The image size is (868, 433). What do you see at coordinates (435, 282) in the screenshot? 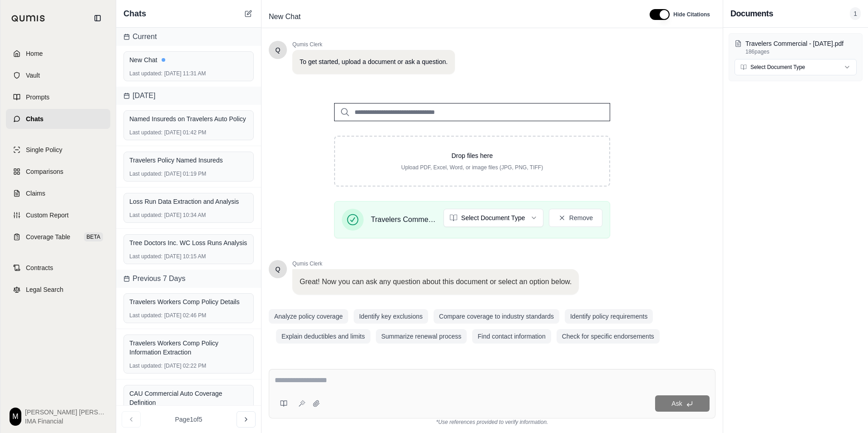
I see `p: Great! Now you can ask any question about this document or select an option below.` at bounding box center [435, 282].